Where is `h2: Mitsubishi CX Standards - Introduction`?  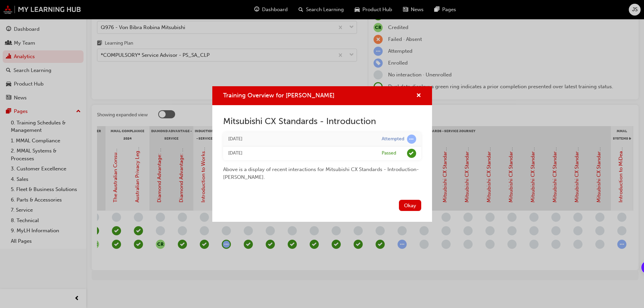
h2: Mitsubishi CX Standards - Introduction is located at coordinates (322, 121).